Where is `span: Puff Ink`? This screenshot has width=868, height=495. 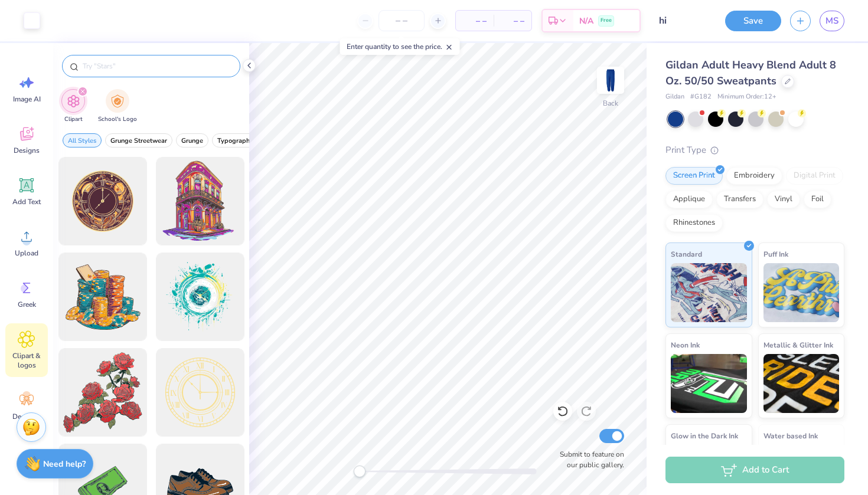
span: Puff Ink is located at coordinates (776, 254).